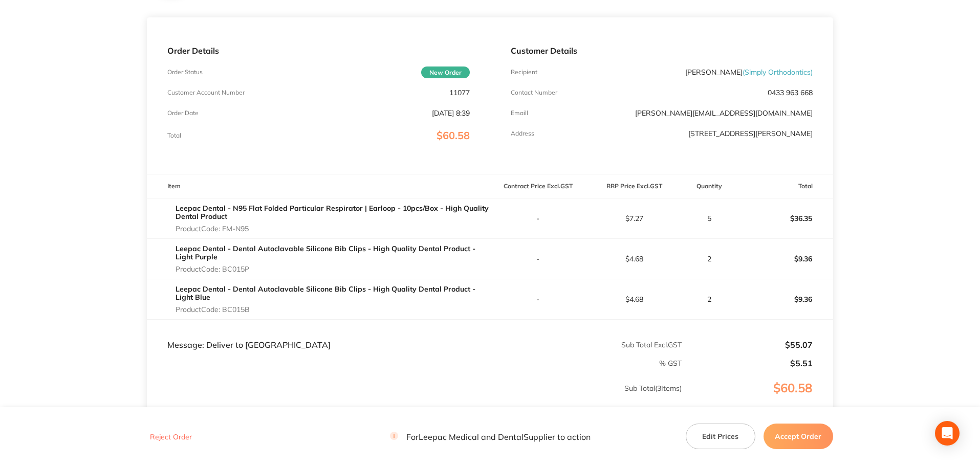 The image size is (980, 466). Describe the element at coordinates (523, 134) in the screenshot. I see `p: Address` at that location.